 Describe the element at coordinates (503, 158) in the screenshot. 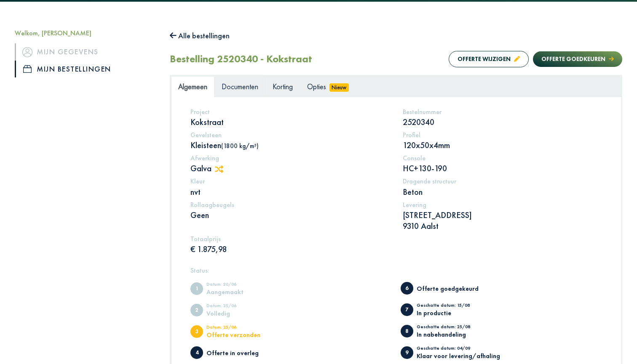

I see `h5: Console` at that location.